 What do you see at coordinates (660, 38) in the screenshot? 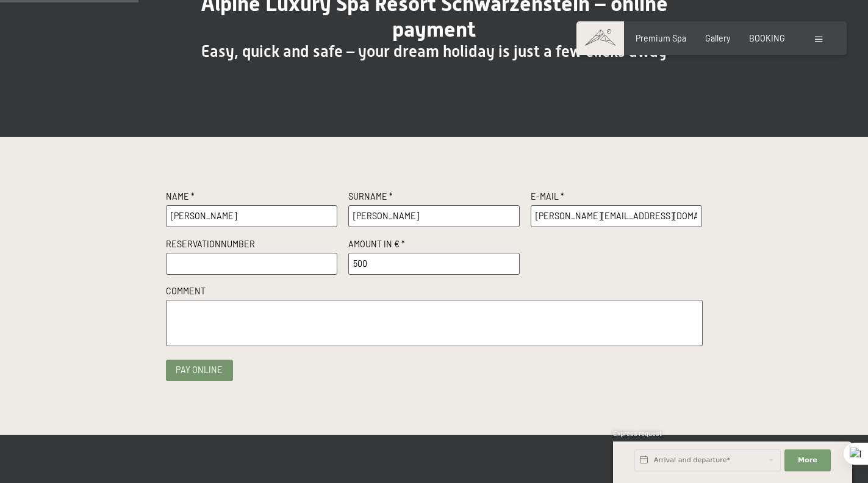
I see `a: Premium Spa` at bounding box center [660, 38].